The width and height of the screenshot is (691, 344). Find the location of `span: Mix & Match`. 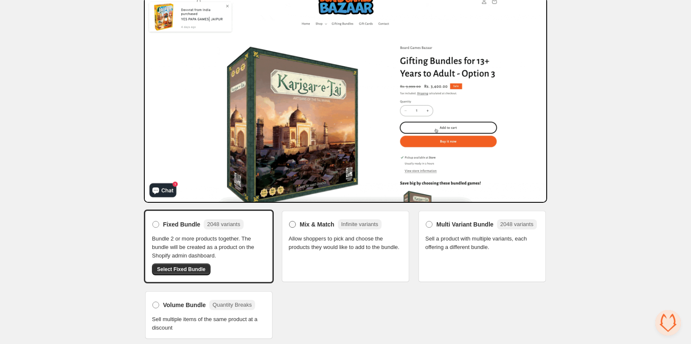

span: Mix & Match is located at coordinates (317, 225).